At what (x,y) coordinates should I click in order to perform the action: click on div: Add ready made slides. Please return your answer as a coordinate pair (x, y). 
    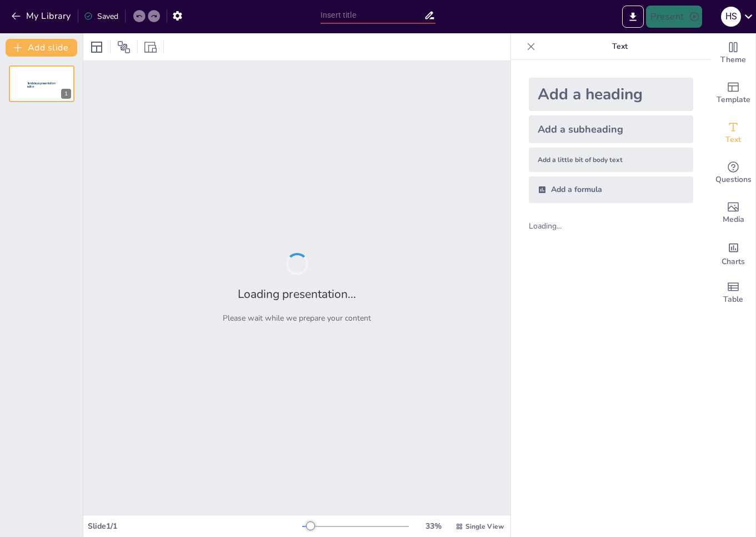
    Looking at the image, I should click on (733, 93).